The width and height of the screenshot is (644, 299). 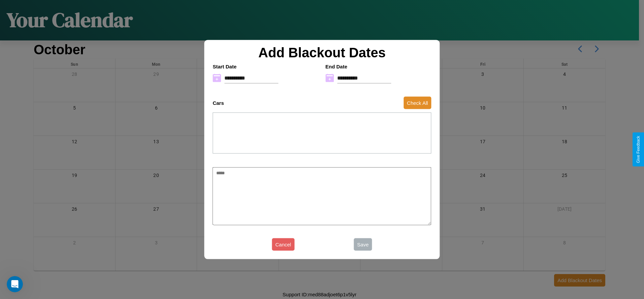 I want to click on button: Check All, so click(x=417, y=103).